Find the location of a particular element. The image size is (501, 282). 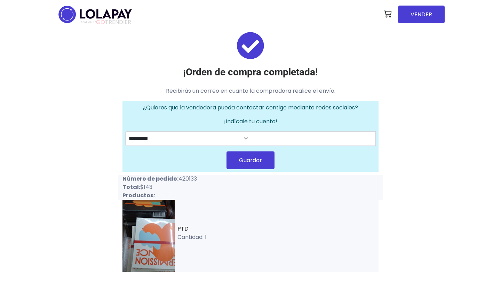

strong: Total: is located at coordinates (131, 187).